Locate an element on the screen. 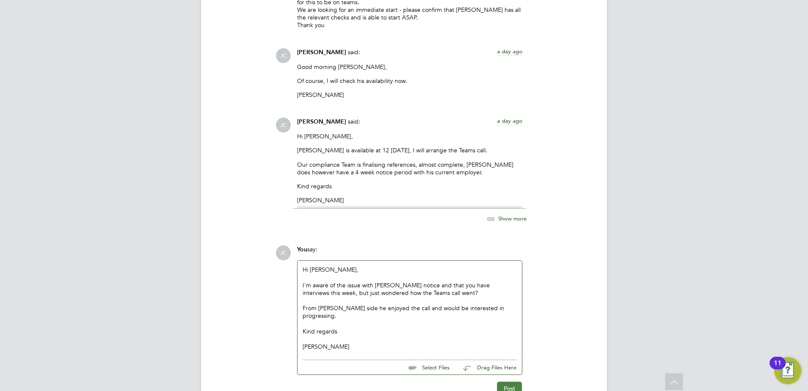  span: You is located at coordinates (302, 249).